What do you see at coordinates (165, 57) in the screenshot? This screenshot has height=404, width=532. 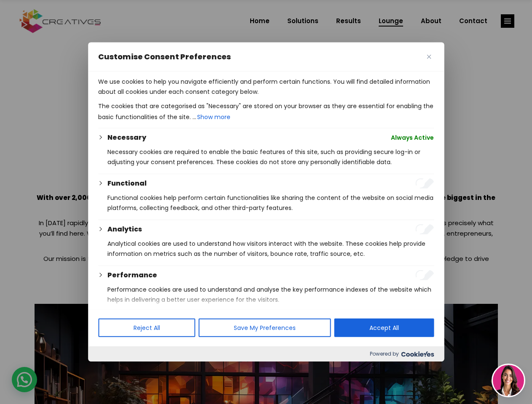 I see `span: Customise Consent Preferences` at bounding box center [165, 57].